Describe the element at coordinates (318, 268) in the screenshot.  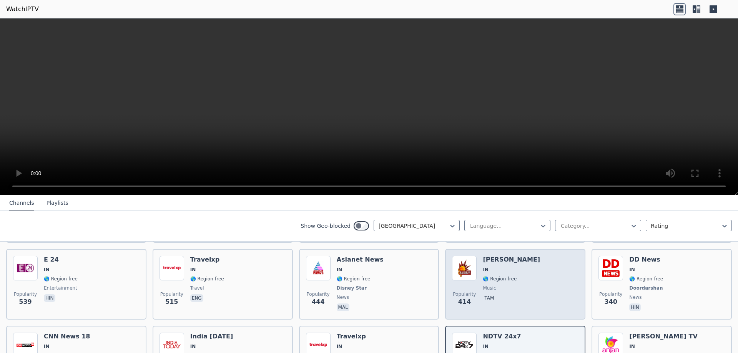
I see `img: Asianet News` at that location.